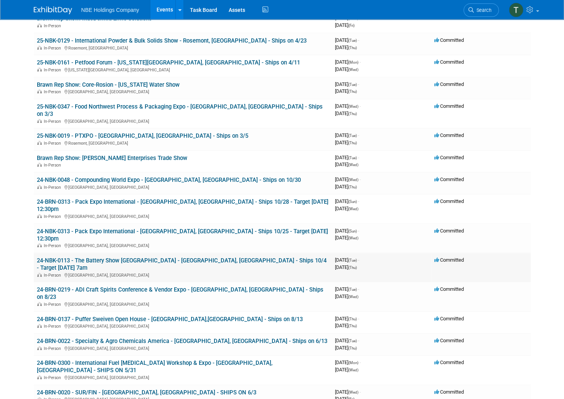  What do you see at coordinates (110, 10) in the screenshot?
I see `span: NBE Holdings Company` at bounding box center [110, 10].